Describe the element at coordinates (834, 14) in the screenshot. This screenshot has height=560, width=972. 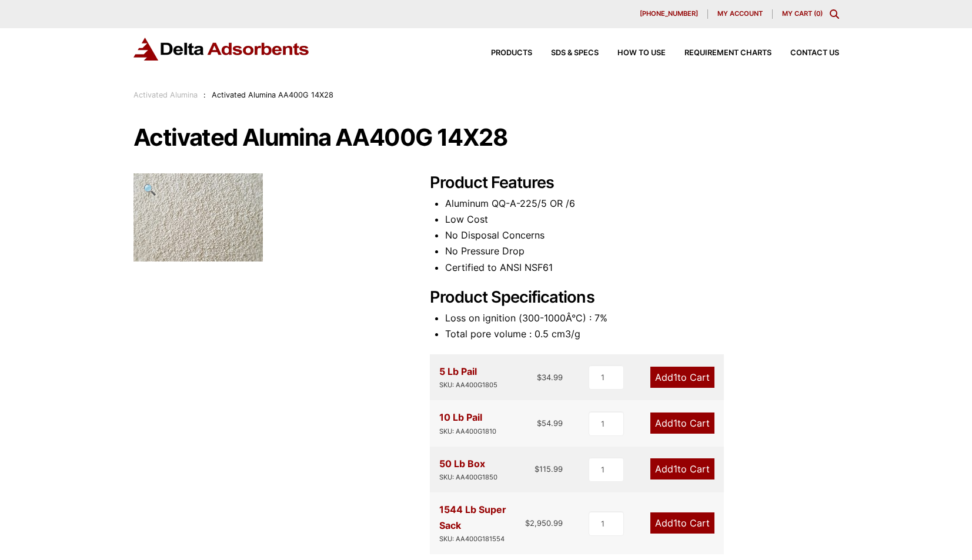
I see `div: Toggle Modal Content` at that location.